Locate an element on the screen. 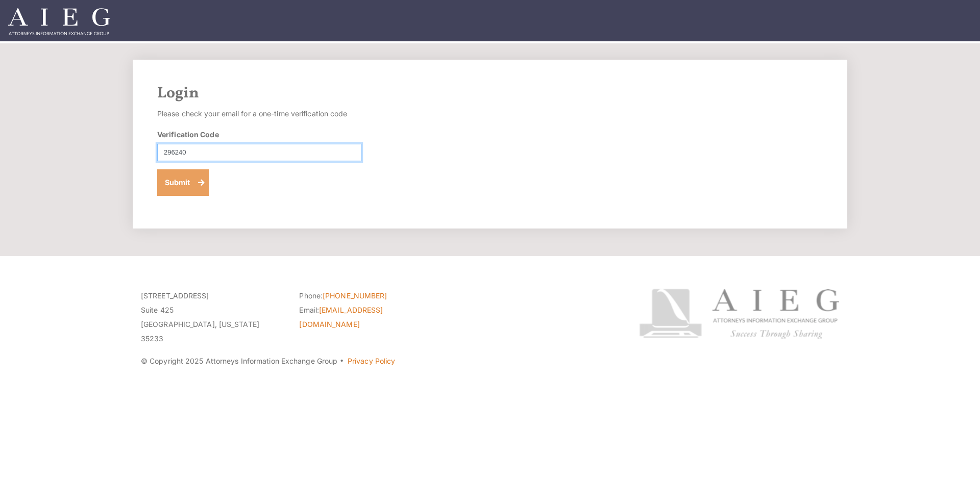 The image size is (980, 482). p: Please check your email for a one-time verification code is located at coordinates (260, 114).